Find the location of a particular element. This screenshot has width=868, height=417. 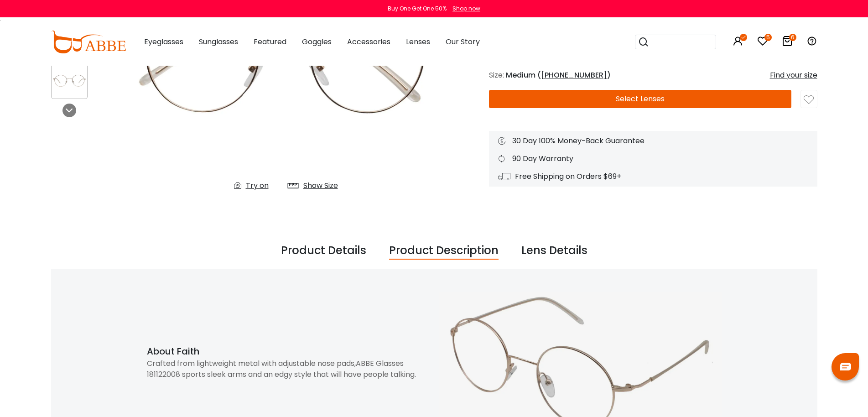

span: Featured is located at coordinates (270, 42).